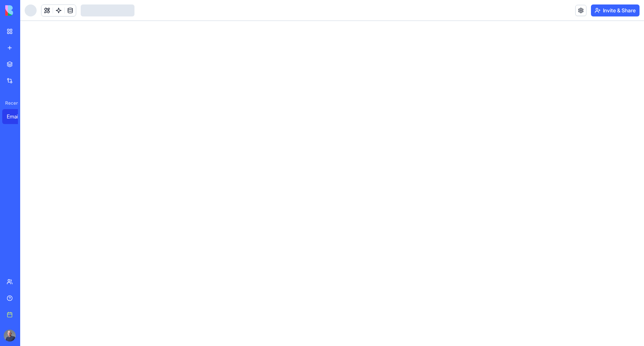 The width and height of the screenshot is (644, 346). Describe the element at coordinates (10, 103) in the screenshot. I see `span: Recent` at that location.